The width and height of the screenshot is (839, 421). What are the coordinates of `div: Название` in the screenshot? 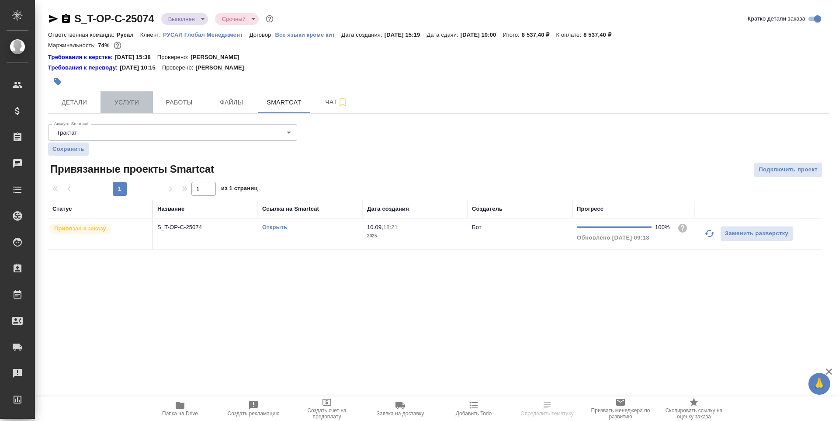 It's located at (171, 209).